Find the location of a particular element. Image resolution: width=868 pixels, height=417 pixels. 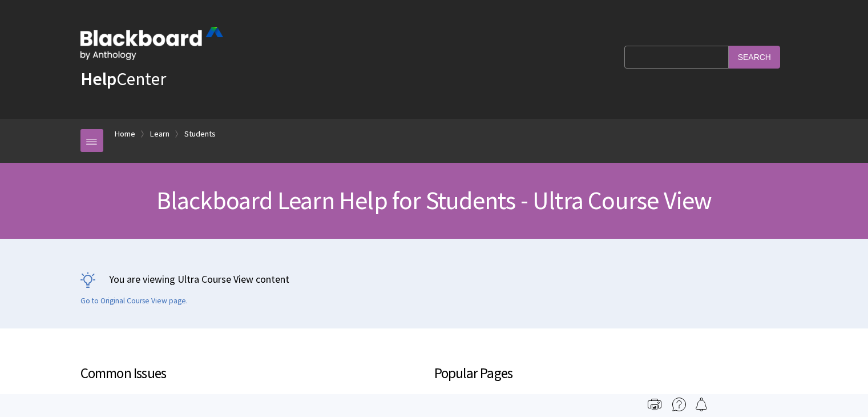

h3: Popular Pages is located at coordinates (611, 379).